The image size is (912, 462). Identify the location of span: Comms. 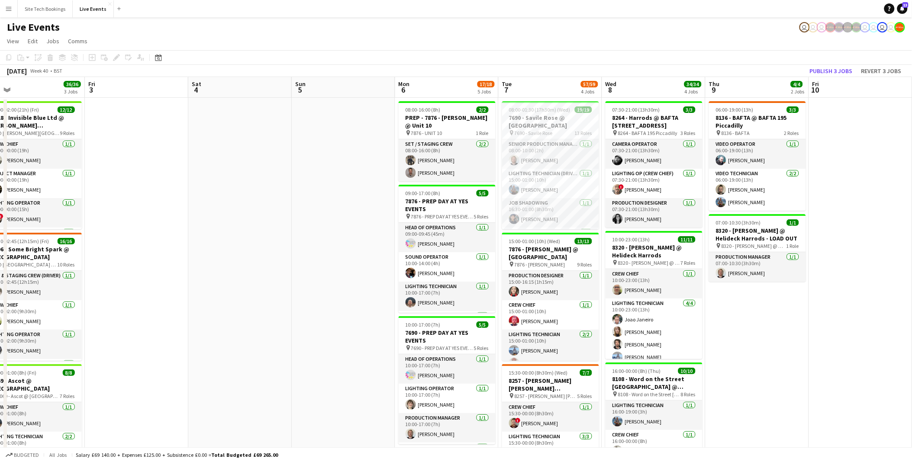
(78, 41).